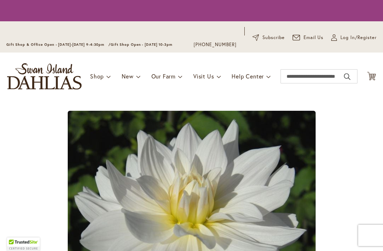  I want to click on a: Log In/Register, so click(354, 38).